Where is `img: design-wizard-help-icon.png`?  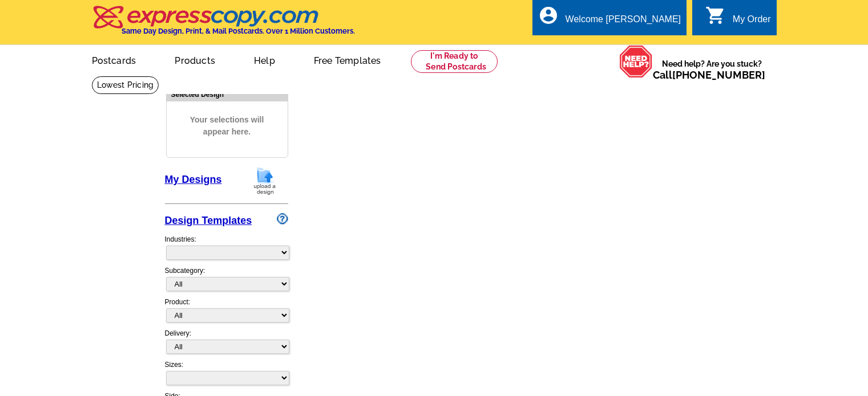 img: design-wizard-help-icon.png is located at coordinates (283, 219).